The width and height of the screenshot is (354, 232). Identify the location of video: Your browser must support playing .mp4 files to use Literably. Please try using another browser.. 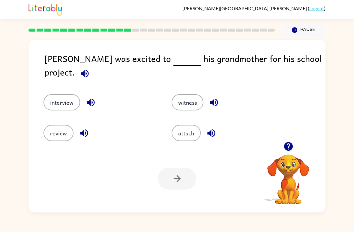
(289, 175).